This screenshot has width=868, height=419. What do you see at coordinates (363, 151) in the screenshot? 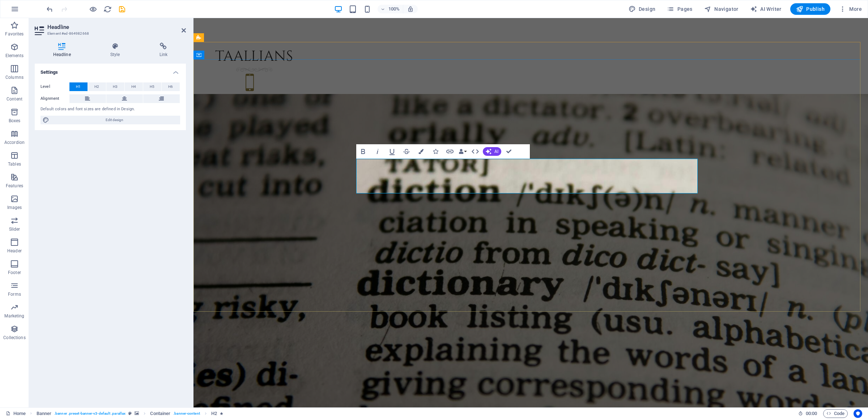
I see `button: Bold (Ctrl+B)` at bounding box center [363, 151].